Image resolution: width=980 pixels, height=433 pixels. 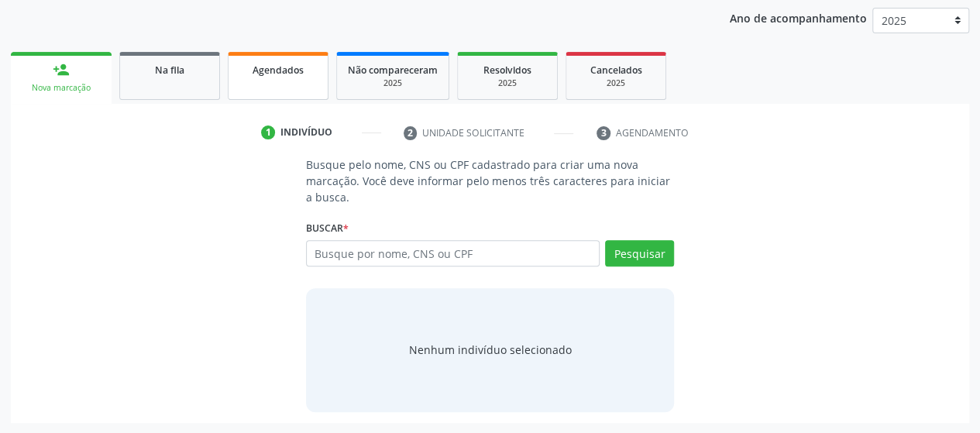 What do you see at coordinates (490, 181) in the screenshot?
I see `p: Busque pelo nome, CNS ou CPF cadastrado para criar uma nova marcação. Você deve informar pelo men...` at bounding box center [490, 181].